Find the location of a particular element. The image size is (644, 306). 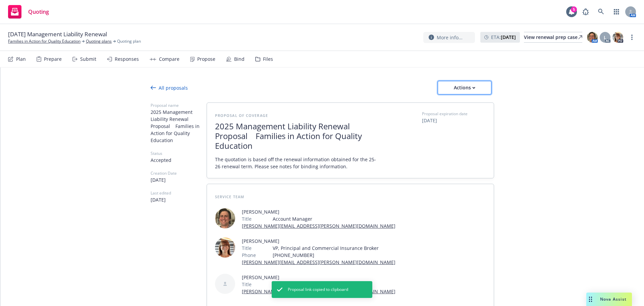

div: Actions is located at coordinates (465, 88).